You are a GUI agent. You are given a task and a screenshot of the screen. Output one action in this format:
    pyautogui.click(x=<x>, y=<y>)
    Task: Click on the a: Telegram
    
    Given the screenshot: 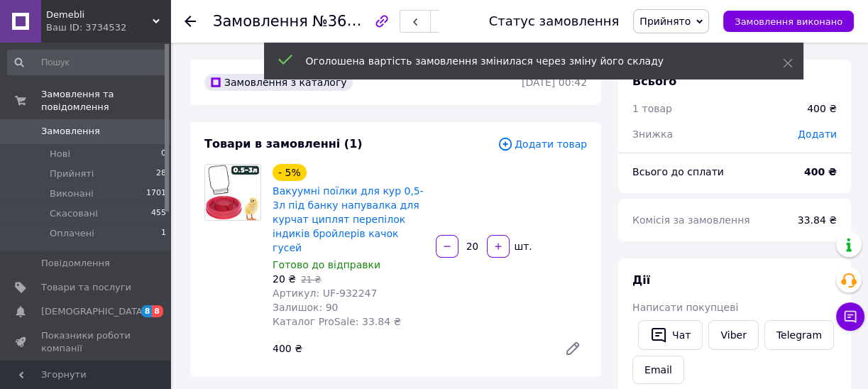 What is the action you would take?
    pyautogui.click(x=800, y=335)
    